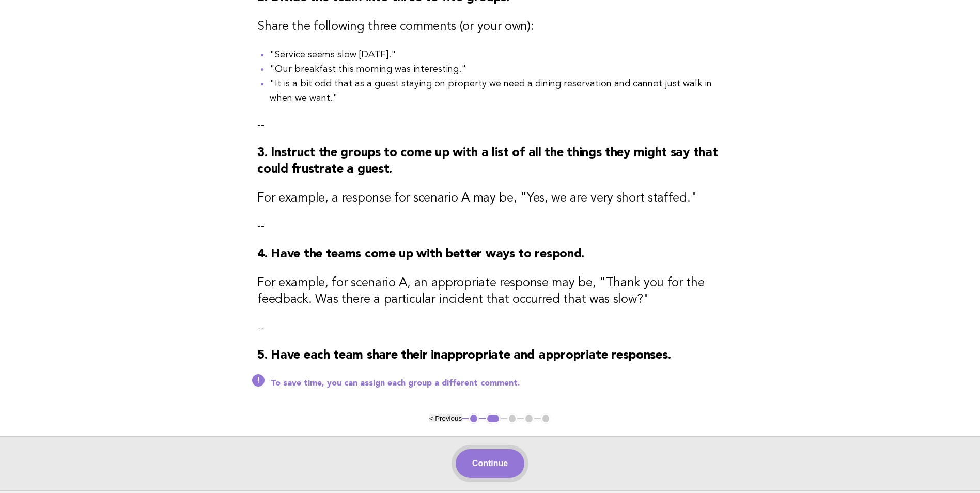 This screenshot has height=493, width=980. What do you see at coordinates (420, 254) in the screenshot?
I see `strong: 4. Have the teams come up with better ways to respond.` at bounding box center [420, 254].